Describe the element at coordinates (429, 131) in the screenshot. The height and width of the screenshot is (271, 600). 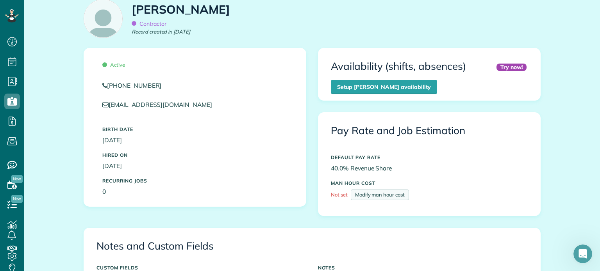
I see `h3: Pay Rate and Job Estimation` at that location.